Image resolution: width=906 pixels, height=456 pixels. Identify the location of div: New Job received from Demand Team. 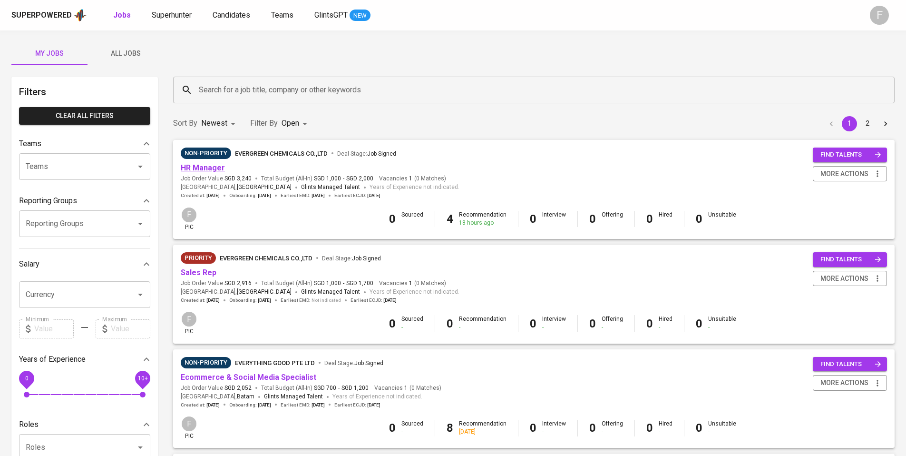
(198, 258).